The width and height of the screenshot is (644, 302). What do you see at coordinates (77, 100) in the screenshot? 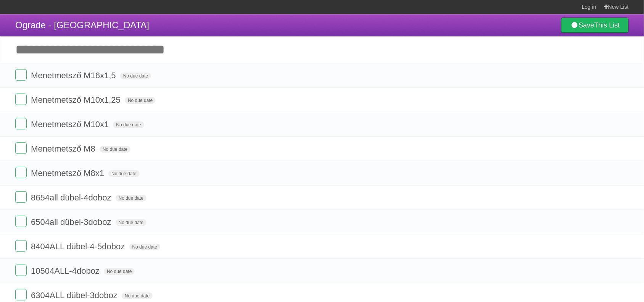
I see `span: Menetmetsző M10x1,25` at bounding box center [77, 100].